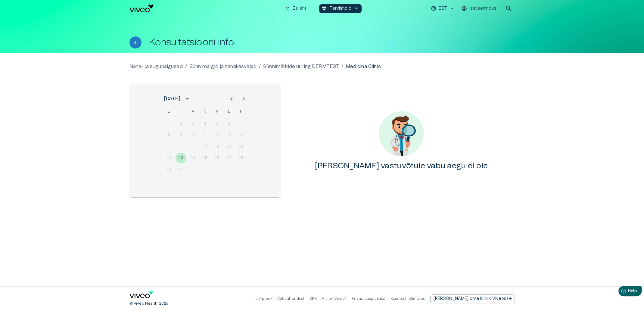  I want to click on p: © Viveo Health, 2025, so click(149, 304).